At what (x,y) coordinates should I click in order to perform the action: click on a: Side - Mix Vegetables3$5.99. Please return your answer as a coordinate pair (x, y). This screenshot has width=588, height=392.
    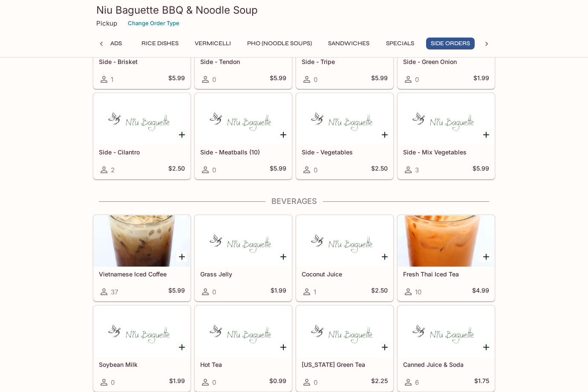
    Looking at the image, I should click on (446, 136).